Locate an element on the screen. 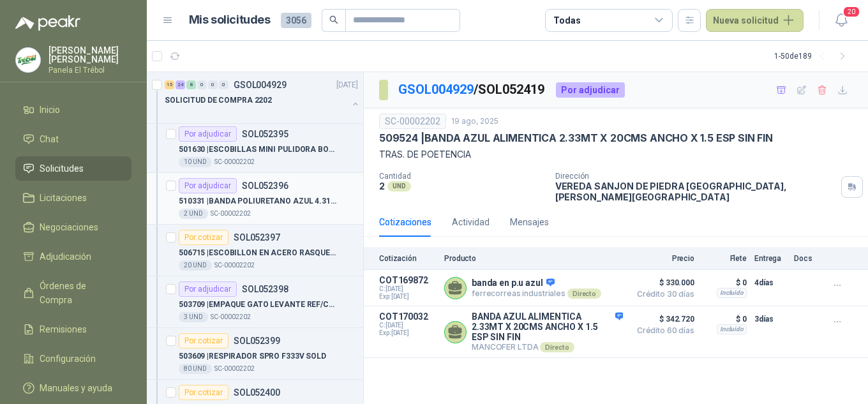  div: 80 UND is located at coordinates (195, 369).